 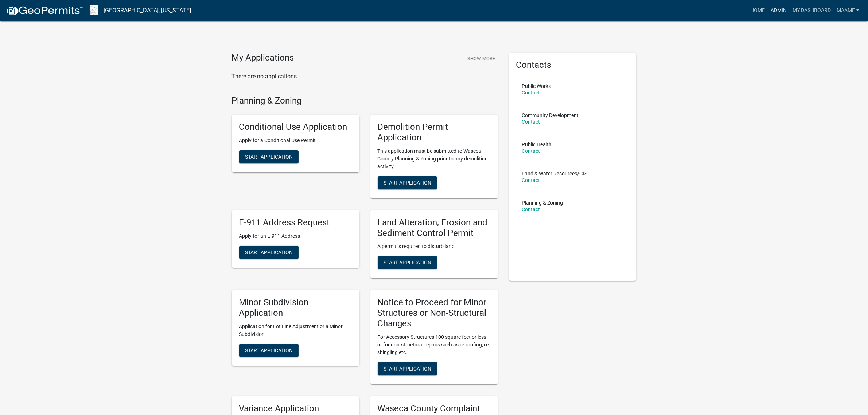 I want to click on h5: Land Alteration, Erosion and Sediment Control Permit, so click(x=434, y=228).